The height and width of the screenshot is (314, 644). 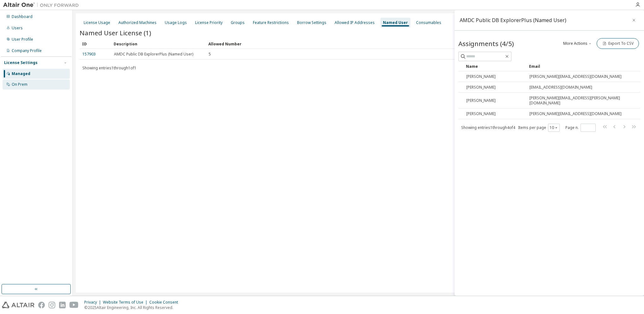 What do you see at coordinates (581, 128) in the screenshot?
I see `span: Page n.` at bounding box center [581, 128].